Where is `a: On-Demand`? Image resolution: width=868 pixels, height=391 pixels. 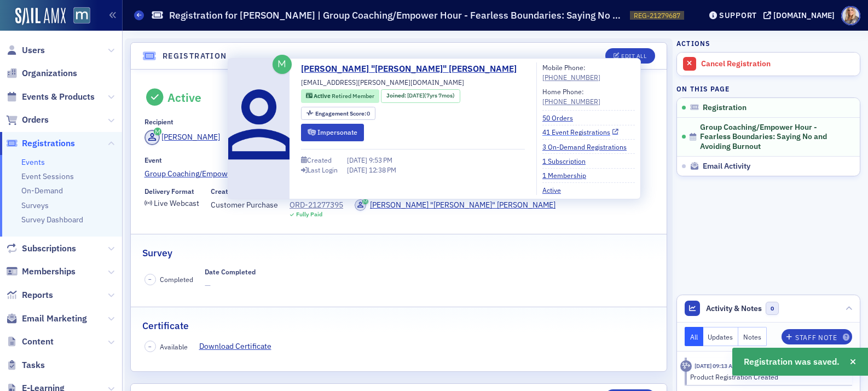 a: On-Demand is located at coordinates (42, 191).